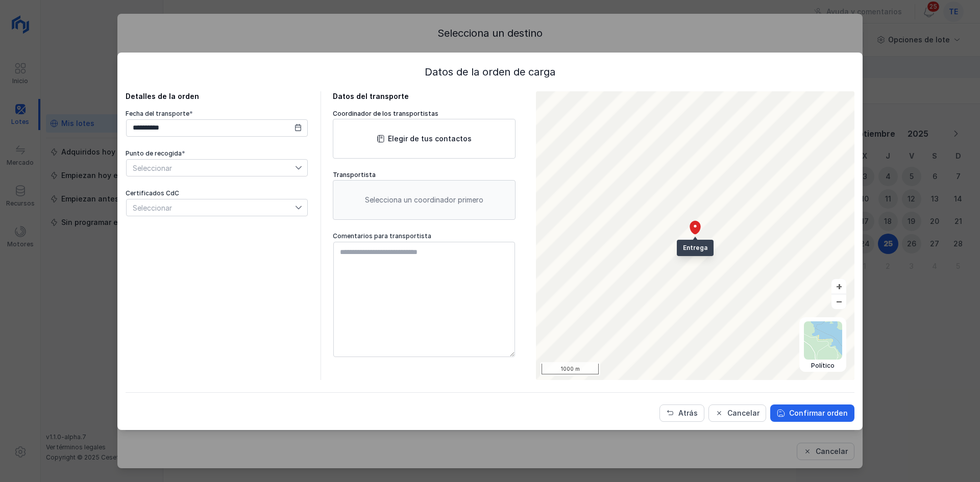  What do you see at coordinates (737, 413) in the screenshot?
I see `button: Cancelar` at bounding box center [737, 413].